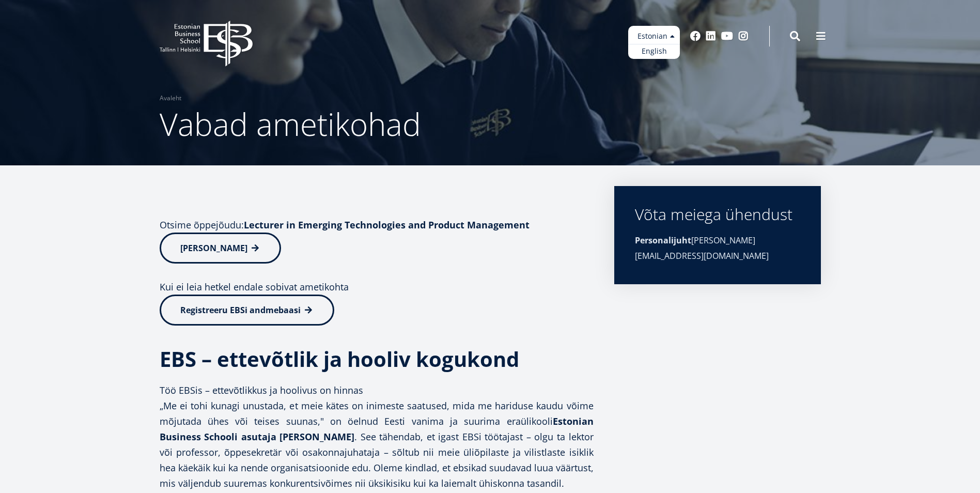  What do you see at coordinates (718, 214) in the screenshot?
I see `div: Võta meiega ühendust` at bounding box center [718, 214].